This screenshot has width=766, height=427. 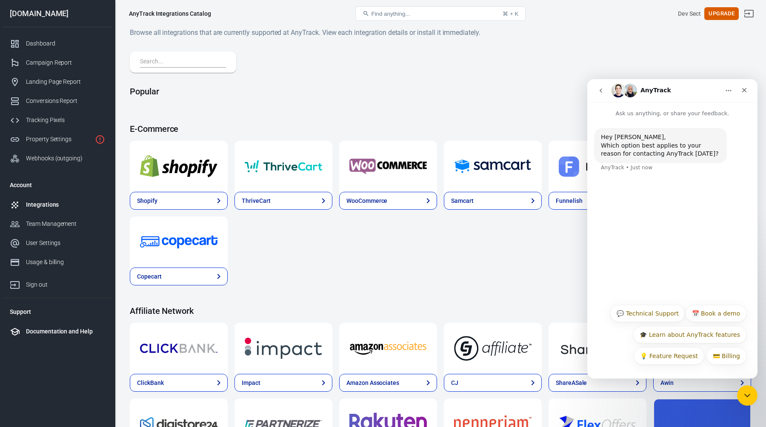 I want to click on img: Funnelish, so click(x=598, y=166).